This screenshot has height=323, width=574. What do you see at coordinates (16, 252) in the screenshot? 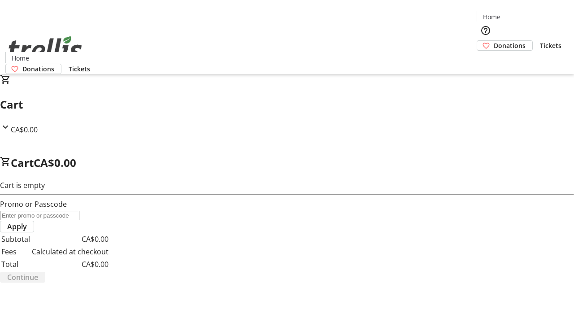
I see `td: Fees` at bounding box center [16, 252].